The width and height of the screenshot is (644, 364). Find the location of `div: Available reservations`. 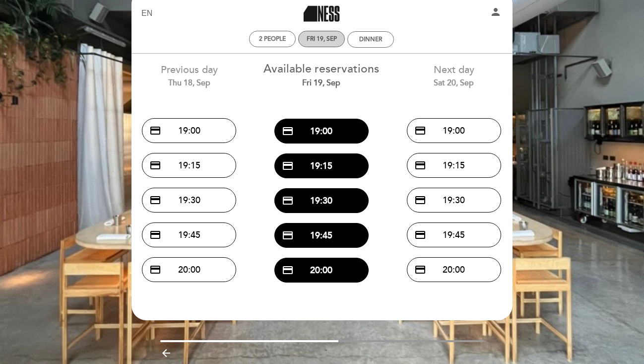

div: Available reservations is located at coordinates (322, 75).